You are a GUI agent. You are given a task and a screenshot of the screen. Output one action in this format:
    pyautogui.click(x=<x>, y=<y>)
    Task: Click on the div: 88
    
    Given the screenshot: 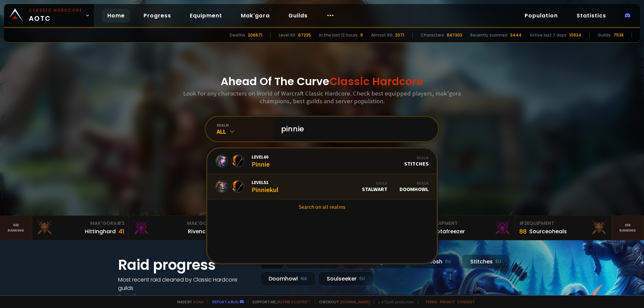 What is the action you would take?
    pyautogui.click(x=523, y=231)
    